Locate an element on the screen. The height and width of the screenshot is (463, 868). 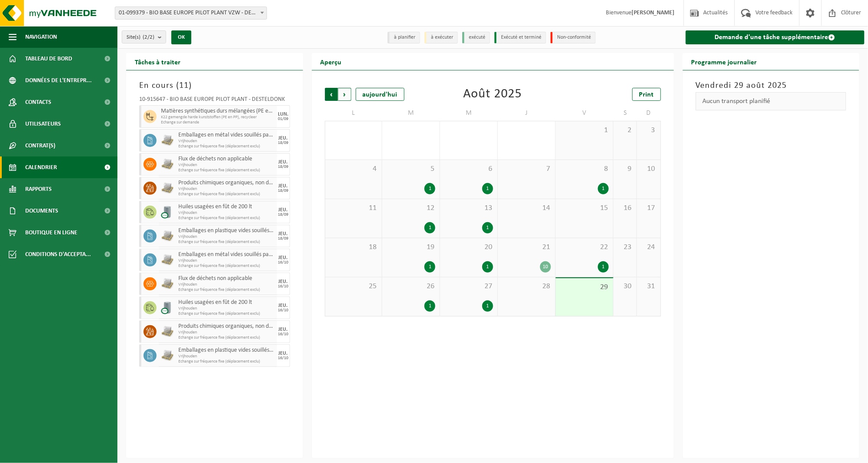
span: 22 is located at coordinates (584, 247).